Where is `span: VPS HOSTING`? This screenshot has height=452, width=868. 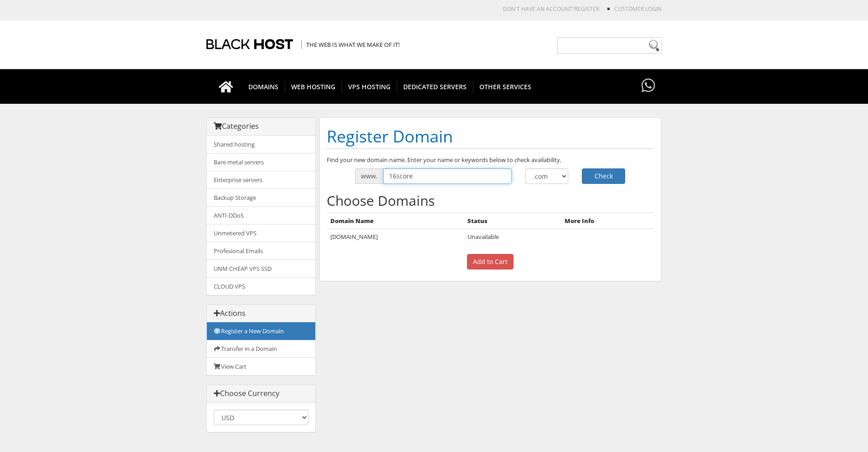
span: VPS HOSTING is located at coordinates (369, 87).